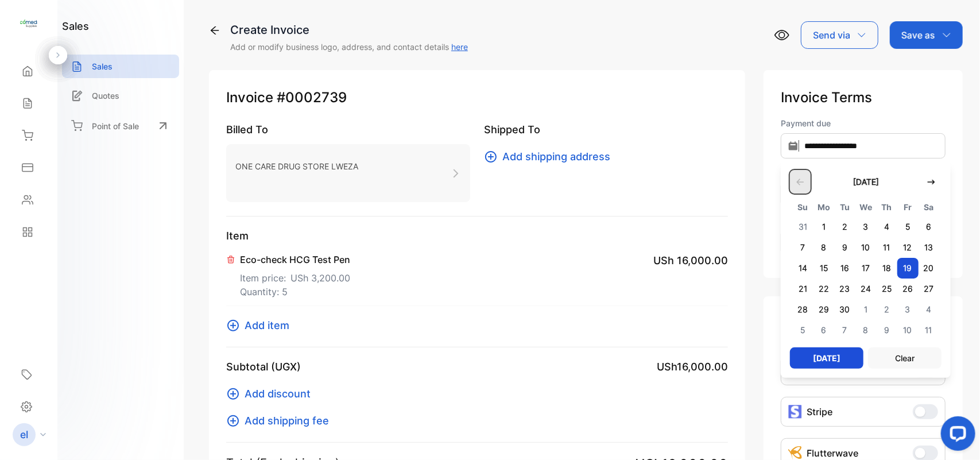  What do you see at coordinates (863, 98) in the screenshot?
I see `p: Invoice Terms` at bounding box center [863, 98].